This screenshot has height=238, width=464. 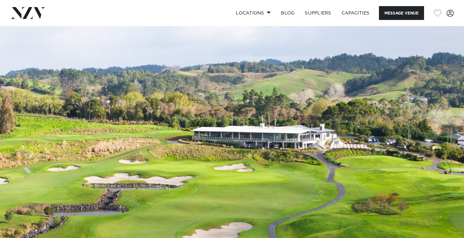 What do you see at coordinates (402, 13) in the screenshot?
I see `button: Message Venue` at bounding box center [402, 13].